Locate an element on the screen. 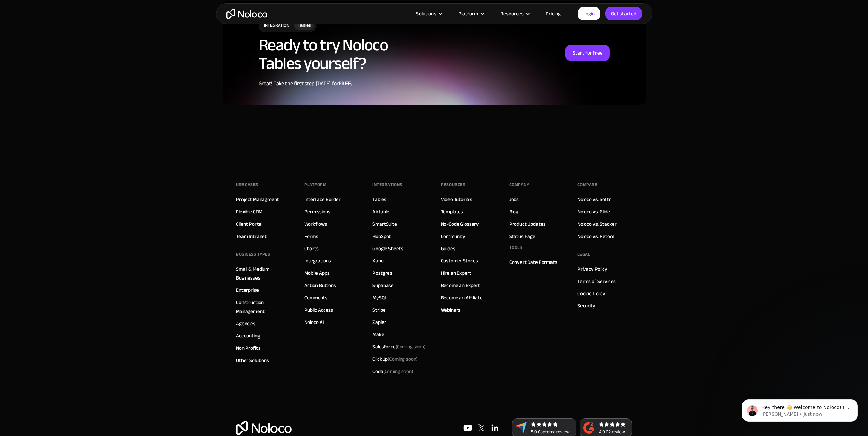 The width and height of the screenshot is (868, 436). a: Noloco vs. Softr is located at coordinates (594, 199).